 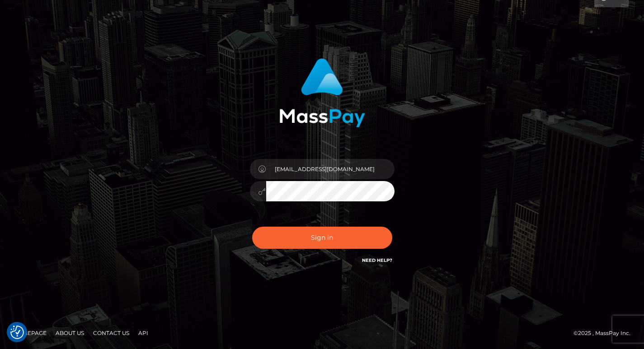 I want to click on img: MassPay Login, so click(x=322, y=92).